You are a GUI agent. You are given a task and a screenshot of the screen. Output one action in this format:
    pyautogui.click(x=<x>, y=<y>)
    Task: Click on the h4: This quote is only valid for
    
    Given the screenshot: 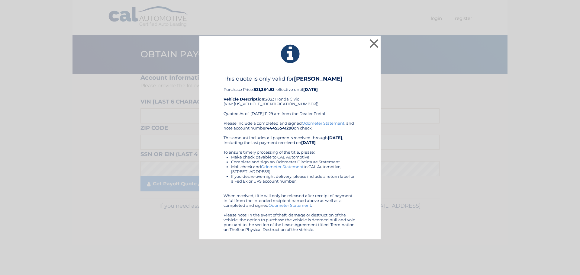 What is the action you would take?
    pyautogui.click(x=290, y=79)
    